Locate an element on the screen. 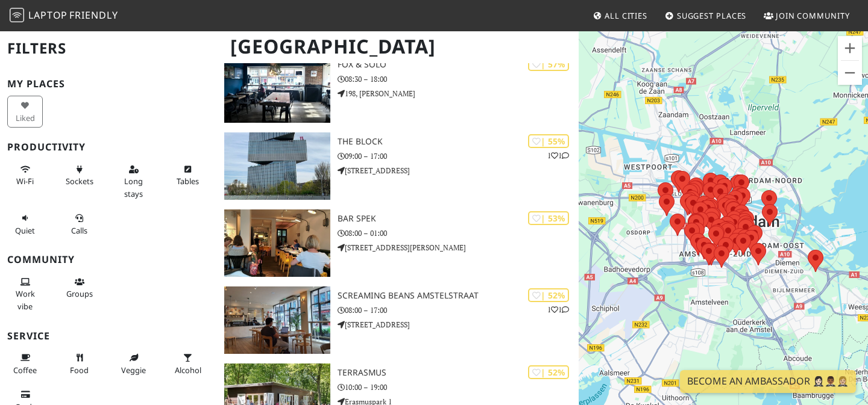  button: Food is located at coordinates (79, 364).